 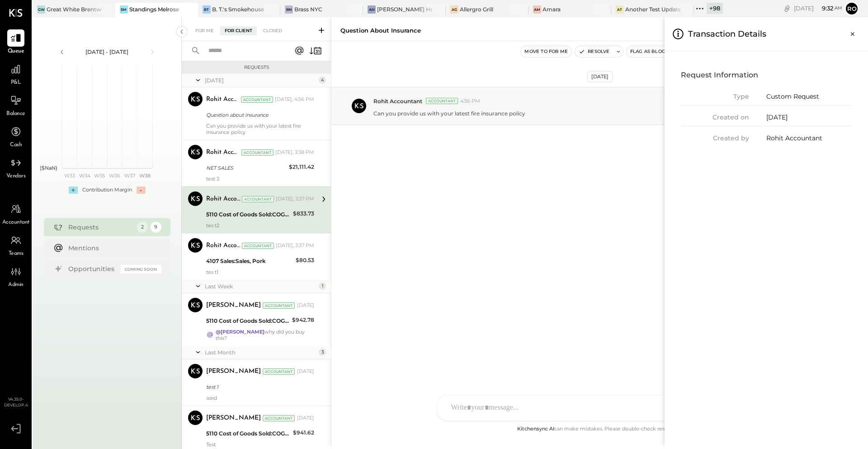 I want to click on div: Rohit Accountant, so click(x=808, y=138).